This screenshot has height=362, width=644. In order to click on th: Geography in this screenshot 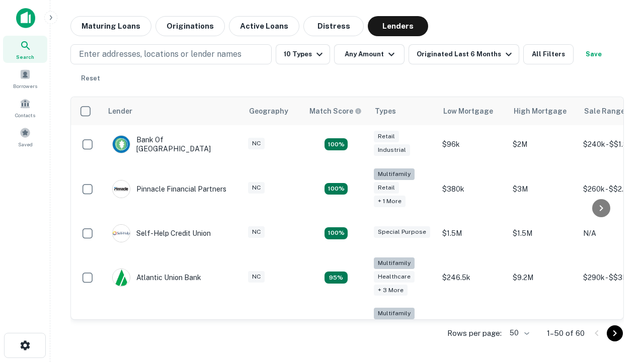, I will do `click(273, 111)`.